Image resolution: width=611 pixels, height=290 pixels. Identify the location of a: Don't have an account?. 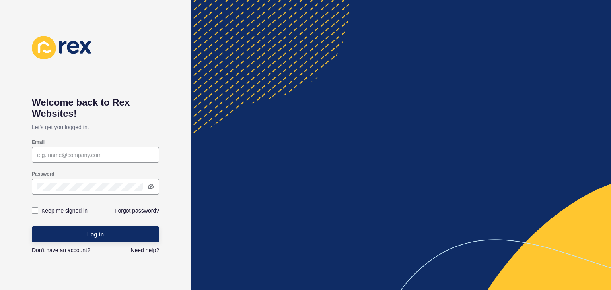
(61, 250).